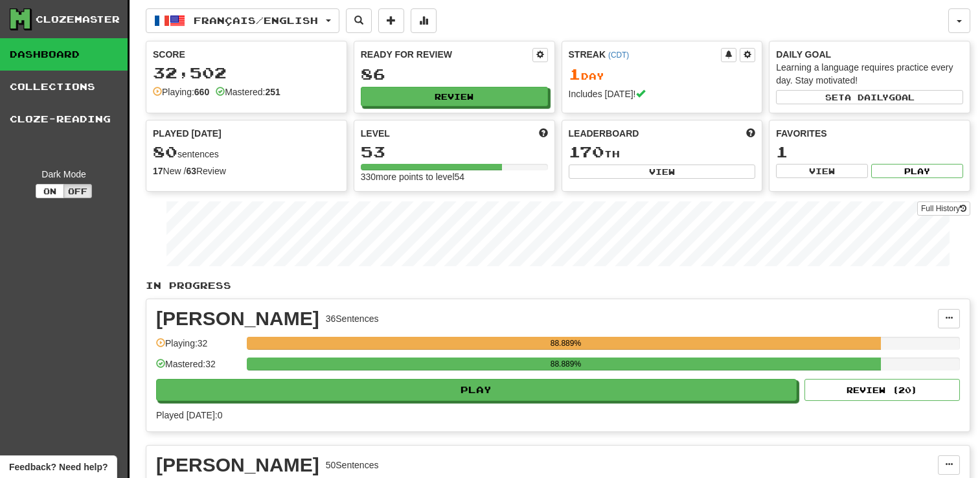 Image resolution: width=980 pixels, height=478 pixels. I want to click on div: Ready for Review, so click(447, 54).